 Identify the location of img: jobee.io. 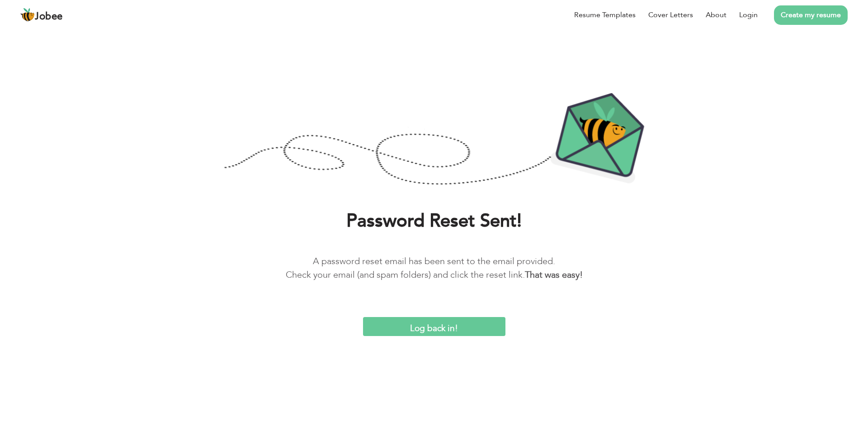
(27, 15).